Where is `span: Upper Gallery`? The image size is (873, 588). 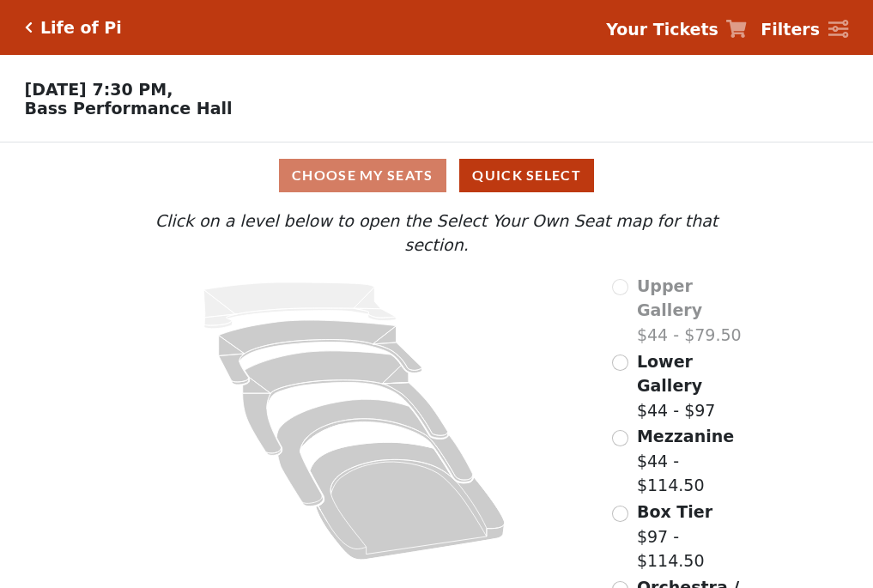 span: Upper Gallery is located at coordinates (670, 298).